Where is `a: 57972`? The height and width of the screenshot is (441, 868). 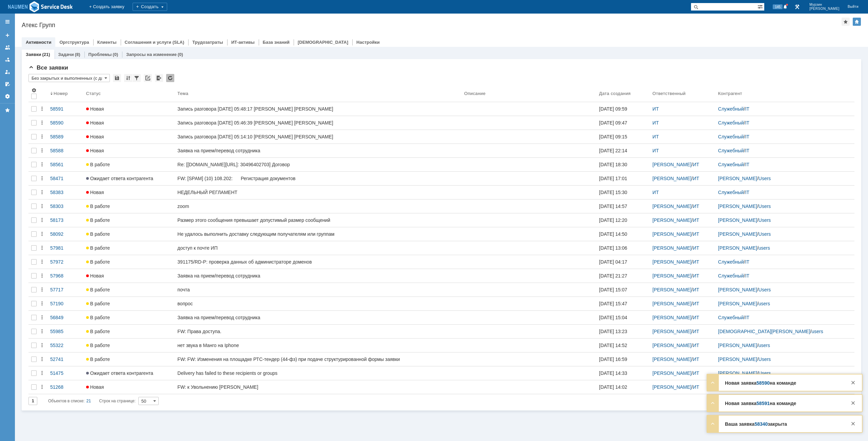
a: 57972 is located at coordinates (65, 262).